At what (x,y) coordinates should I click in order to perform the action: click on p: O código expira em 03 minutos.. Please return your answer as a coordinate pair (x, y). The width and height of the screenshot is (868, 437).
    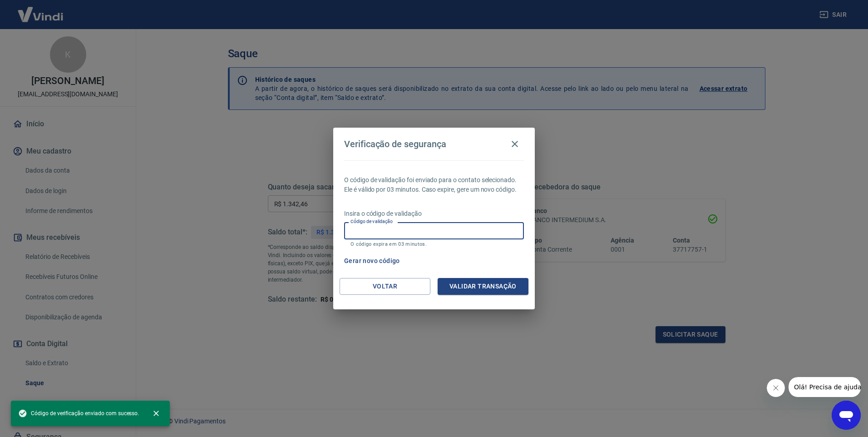
    Looking at the image, I should click on (434, 244).